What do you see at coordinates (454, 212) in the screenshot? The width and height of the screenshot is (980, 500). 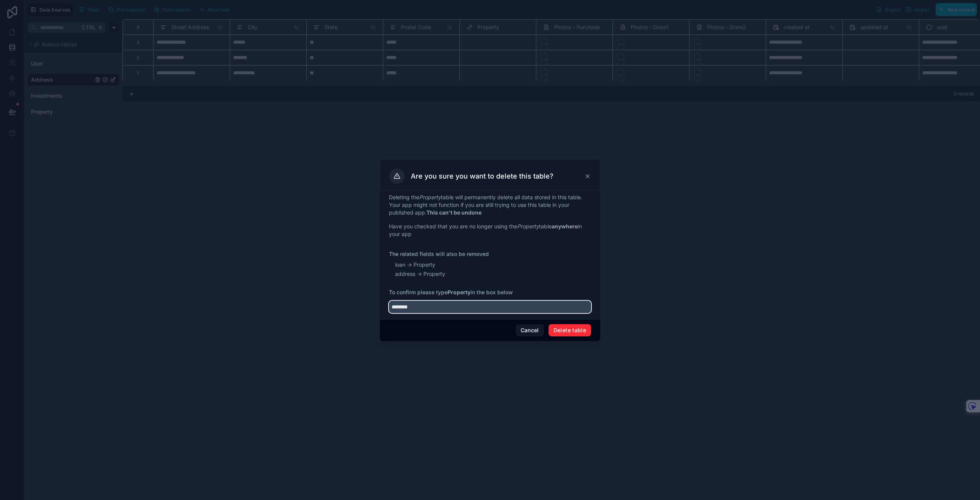 I see `strong: This can't be undone` at bounding box center [454, 212].